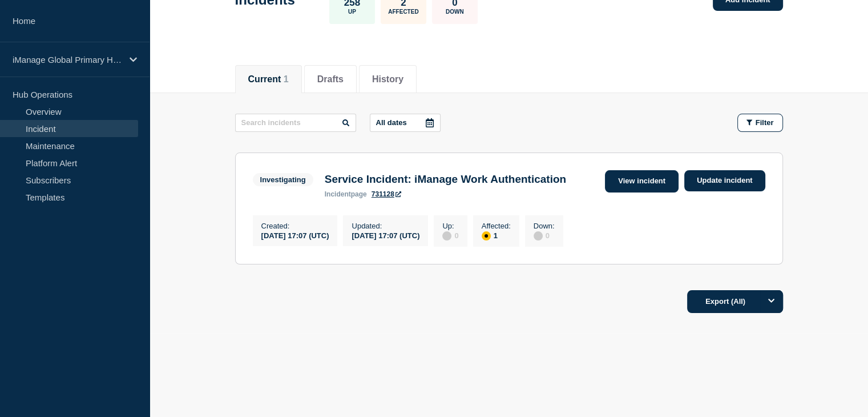 This screenshot has height=417, width=868. Describe the element at coordinates (295, 123) in the screenshot. I see `input: Search incidents` at that location.